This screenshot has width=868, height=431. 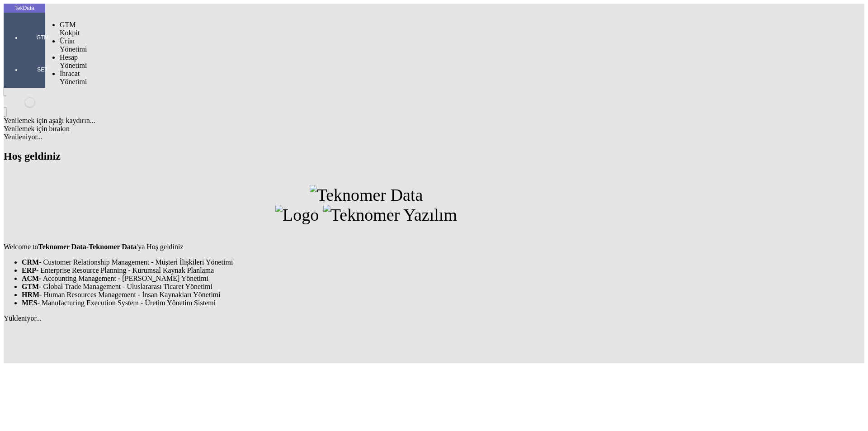 What do you see at coordinates (366, 156) in the screenshot?
I see `h2: Hoş geldiniz` at bounding box center [366, 156].